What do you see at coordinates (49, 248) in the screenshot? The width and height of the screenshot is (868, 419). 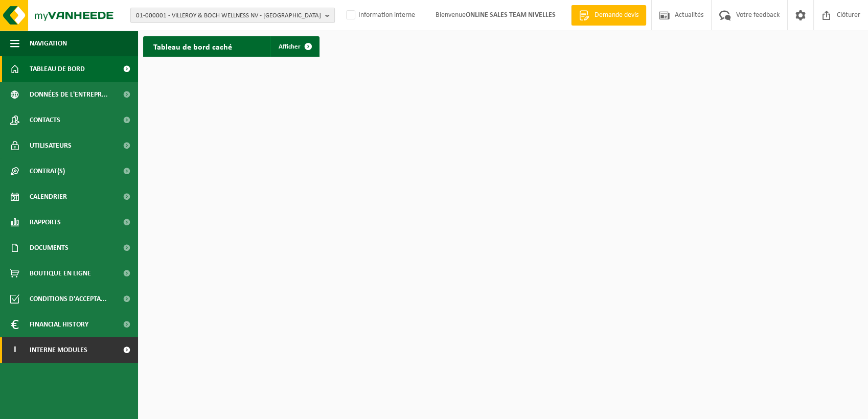 I see `span: Documents` at bounding box center [49, 248].